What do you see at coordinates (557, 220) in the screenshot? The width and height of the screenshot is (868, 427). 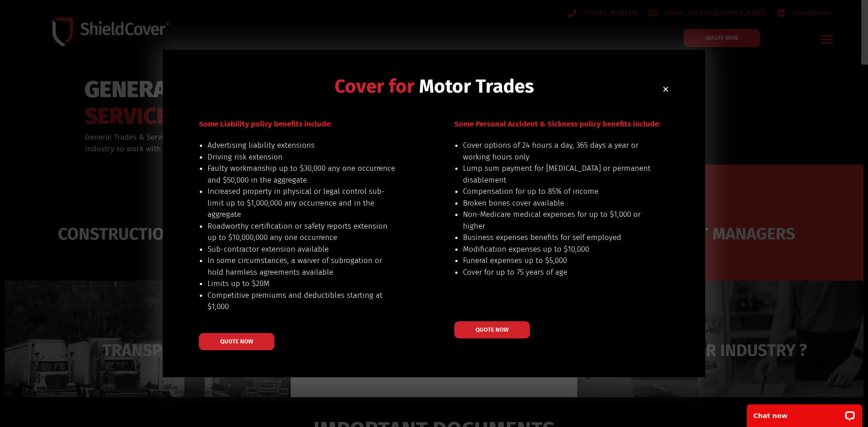 I see `li: Non-Medicare medical expenses for up to $1,000 or higher` at bounding box center [557, 220].